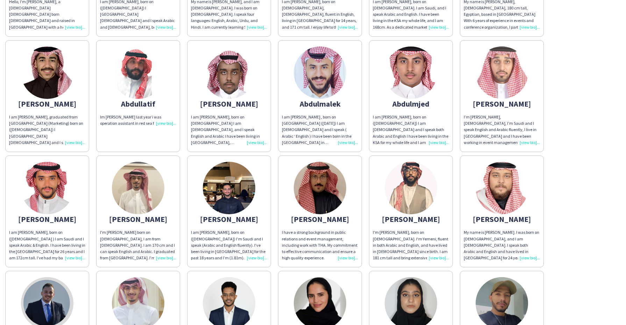 The width and height of the screenshot is (626, 325). I want to click on img: thumb-673a0c106d8a9.jpeg, so click(47, 73).